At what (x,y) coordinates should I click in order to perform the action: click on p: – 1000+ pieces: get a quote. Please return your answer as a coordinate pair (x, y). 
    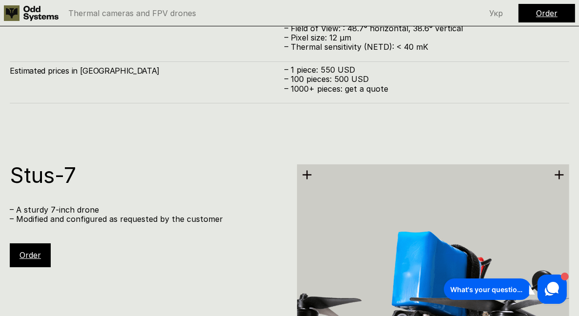
    Looking at the image, I should click on (422, 89).